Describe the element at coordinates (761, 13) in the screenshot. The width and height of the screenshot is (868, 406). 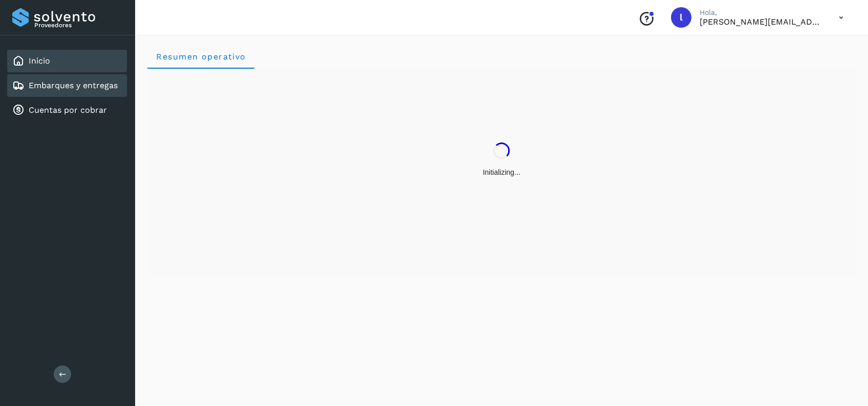
I see `p: Hola,` at that location.